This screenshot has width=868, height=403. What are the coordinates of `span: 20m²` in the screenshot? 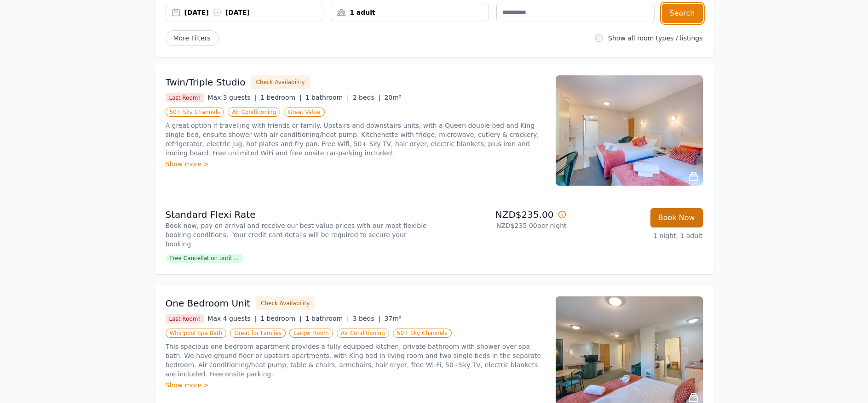 It's located at (392, 98).